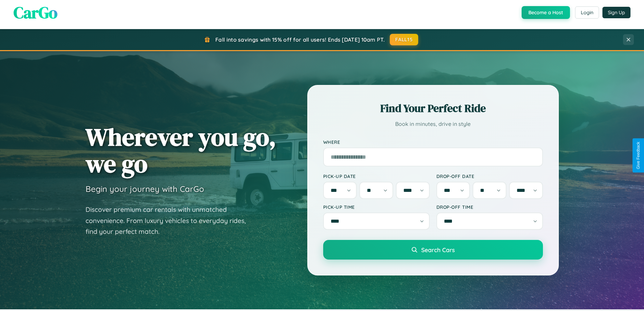 This screenshot has height=311, width=644. Describe the element at coordinates (433, 109) in the screenshot. I see `h2: Find Your Perfect Ride` at that location.